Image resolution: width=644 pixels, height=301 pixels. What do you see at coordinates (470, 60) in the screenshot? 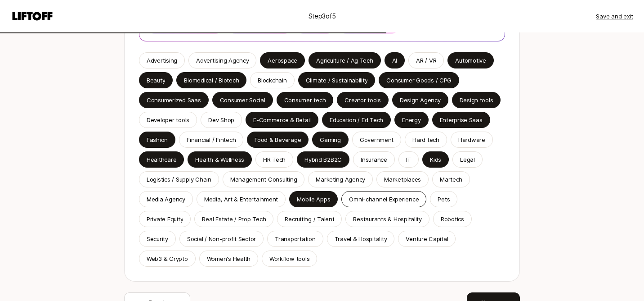
I see `p: Automotive` at bounding box center [470, 60].